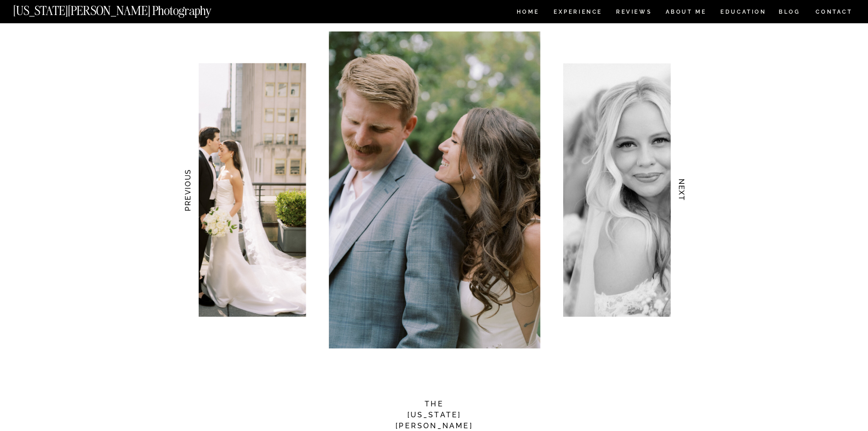 The image size is (868, 431). I want to click on nav: HOME, so click(528, 13).